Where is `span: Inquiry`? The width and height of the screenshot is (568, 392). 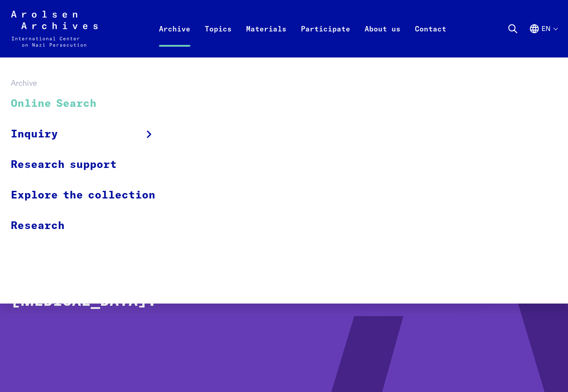
span: Inquiry is located at coordinates (34, 134).